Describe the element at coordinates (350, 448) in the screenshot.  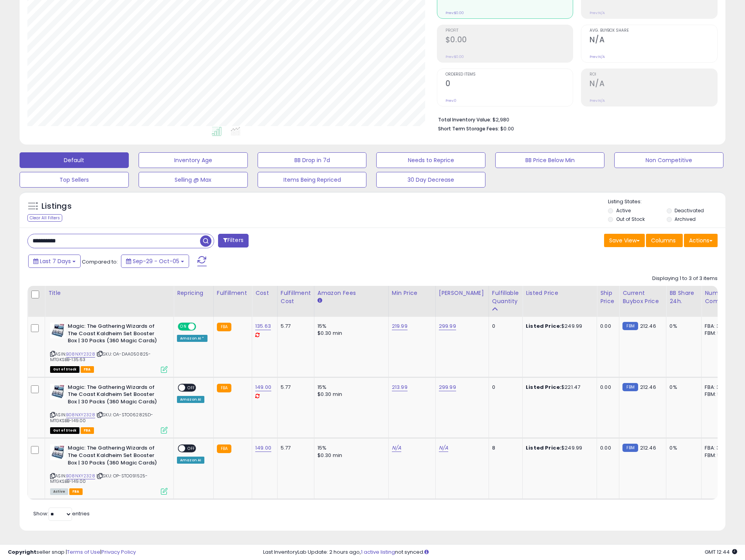
I see `div: 15%` at that location.